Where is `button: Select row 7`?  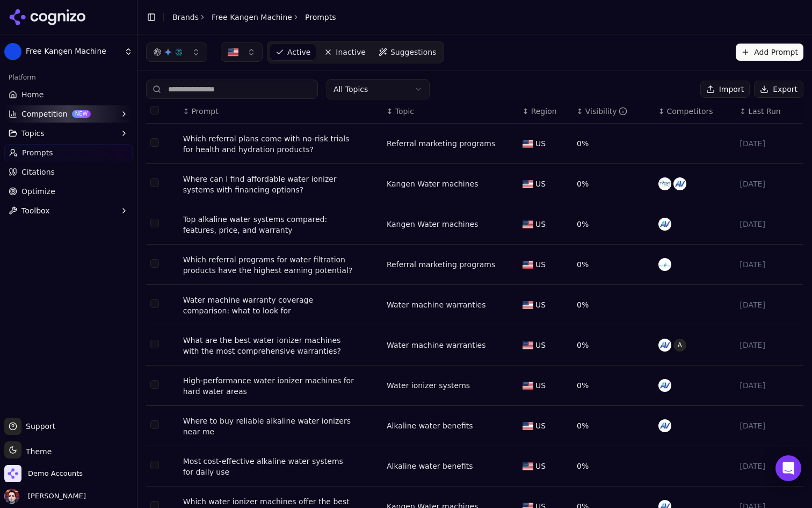
button: Select row 7 is located at coordinates (155, 384).